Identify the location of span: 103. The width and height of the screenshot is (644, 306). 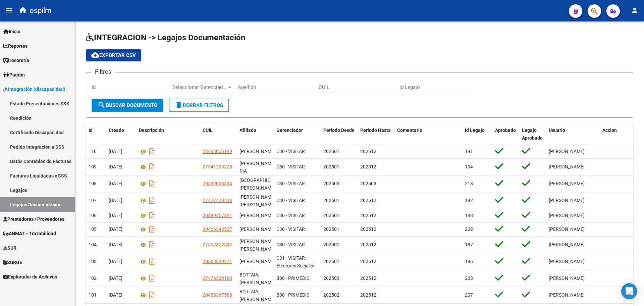
(93, 261).